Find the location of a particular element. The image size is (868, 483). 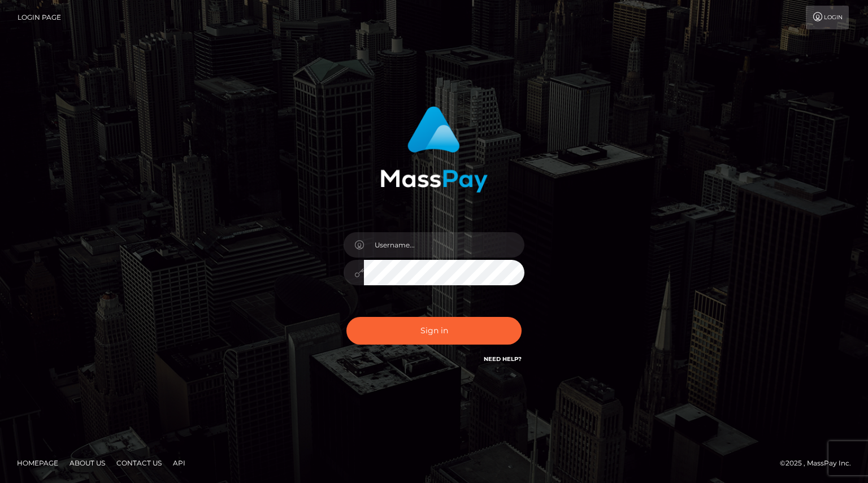

a: Login Page is located at coordinates (39, 17).